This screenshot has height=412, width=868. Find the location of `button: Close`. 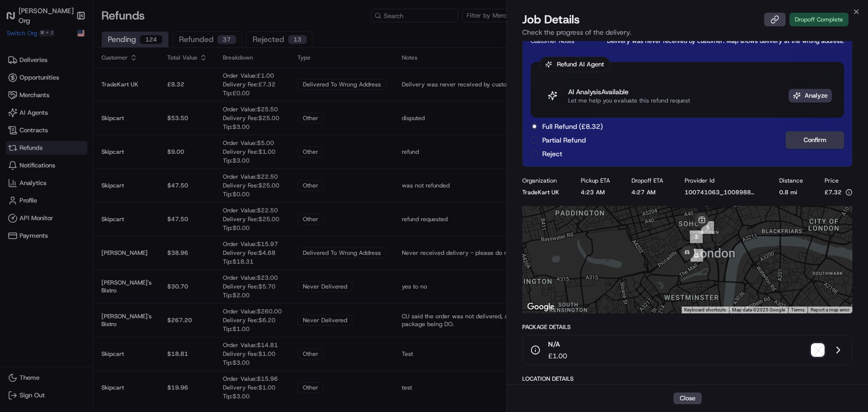

button: Close is located at coordinates (688, 398).